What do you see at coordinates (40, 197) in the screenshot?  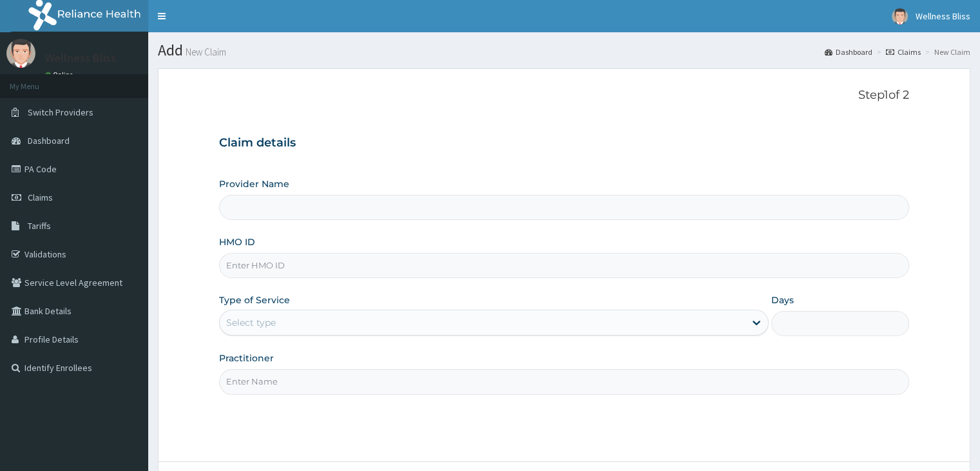 I see `span: Claims` at bounding box center [40, 197].